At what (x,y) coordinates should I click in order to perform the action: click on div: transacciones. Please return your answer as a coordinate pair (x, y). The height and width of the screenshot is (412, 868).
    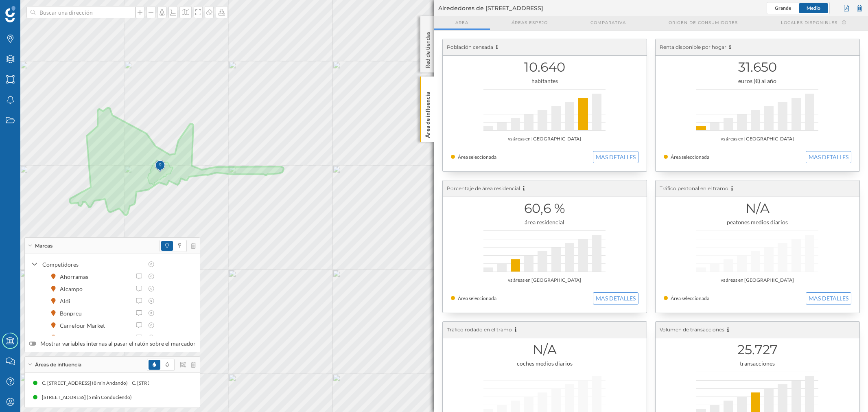
    Looking at the image, I should click on (757, 364).